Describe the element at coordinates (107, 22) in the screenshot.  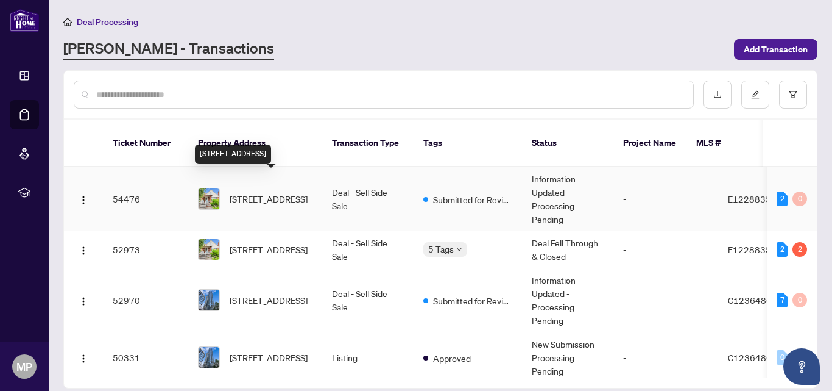
I see `span: Deal Processing` at that location.